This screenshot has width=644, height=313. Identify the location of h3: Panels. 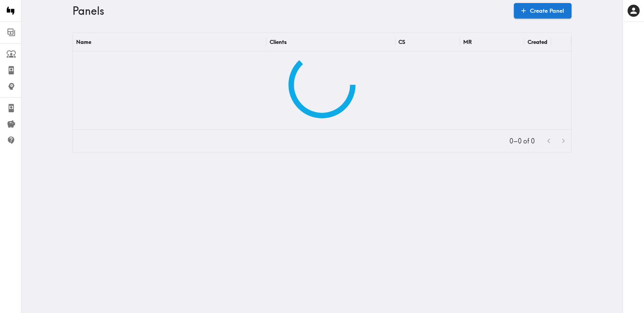
(291, 11).